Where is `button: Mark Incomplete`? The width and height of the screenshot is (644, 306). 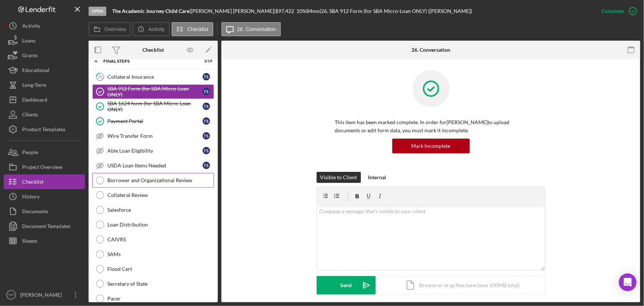
button: Mark Incomplete is located at coordinates (431, 146).